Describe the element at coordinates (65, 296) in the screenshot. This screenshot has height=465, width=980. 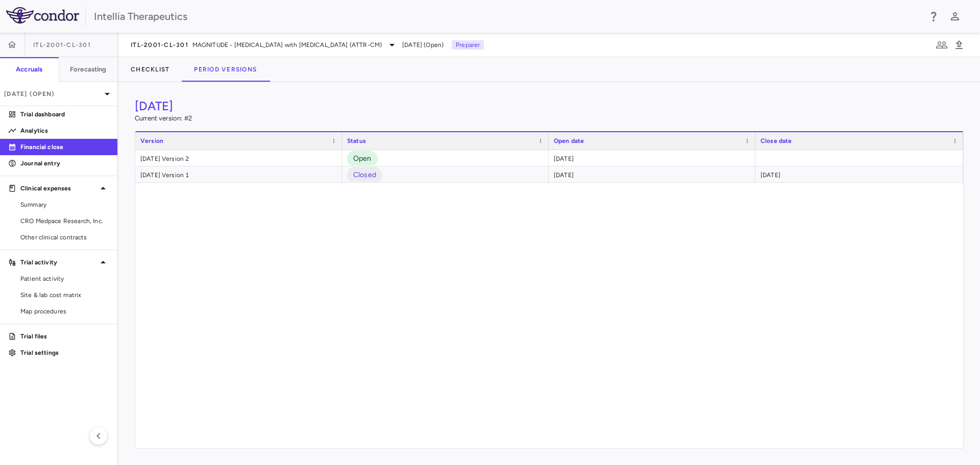
I see `span: Site & lab cost matrix` at that location.